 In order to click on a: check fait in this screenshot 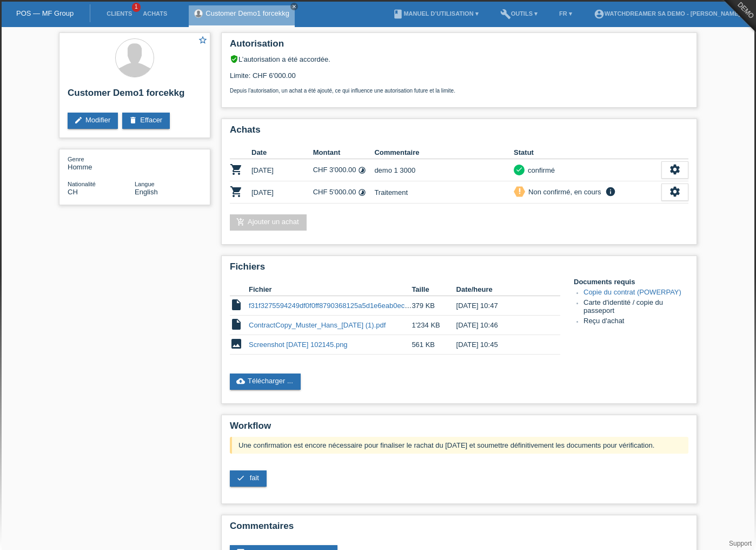, I will do `click(248, 478)`.